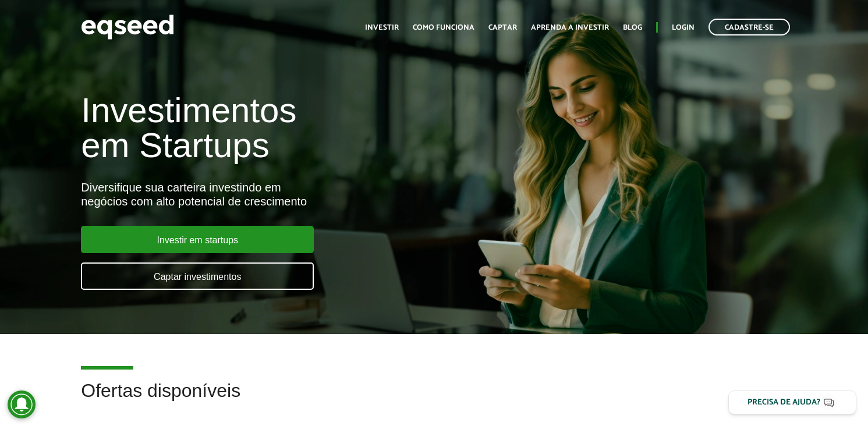  I want to click on a: Blog, so click(633, 28).